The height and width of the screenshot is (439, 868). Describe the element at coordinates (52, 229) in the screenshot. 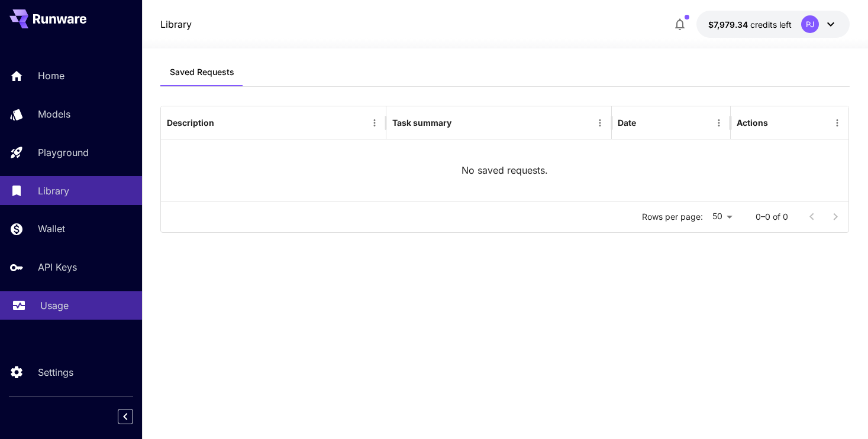

I see `p: Wallet` at that location.